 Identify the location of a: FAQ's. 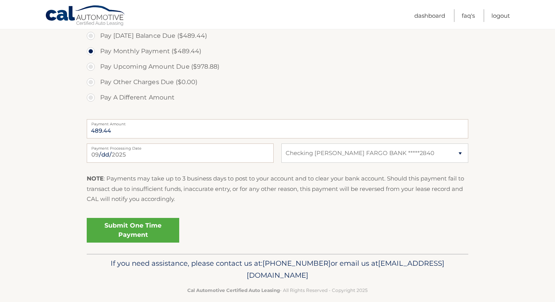
(468, 15).